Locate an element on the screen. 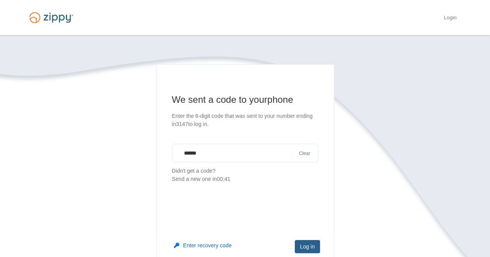  img: Logo is located at coordinates (51, 17).